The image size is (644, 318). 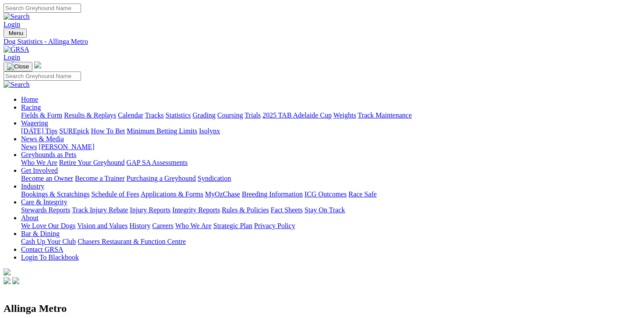 What do you see at coordinates (209, 131) in the screenshot?
I see `a: Isolynx` at bounding box center [209, 131].